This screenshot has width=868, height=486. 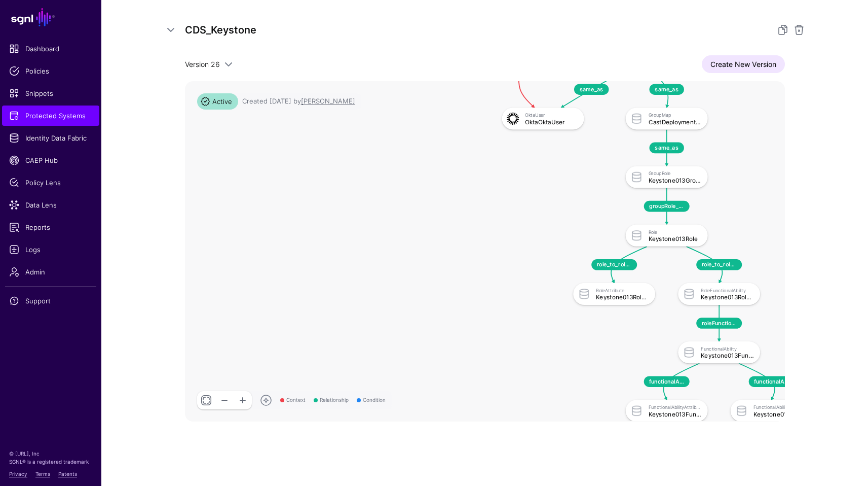 What do you see at coordinates (293, 400) in the screenshot?
I see `span: Context` at bounding box center [293, 400].